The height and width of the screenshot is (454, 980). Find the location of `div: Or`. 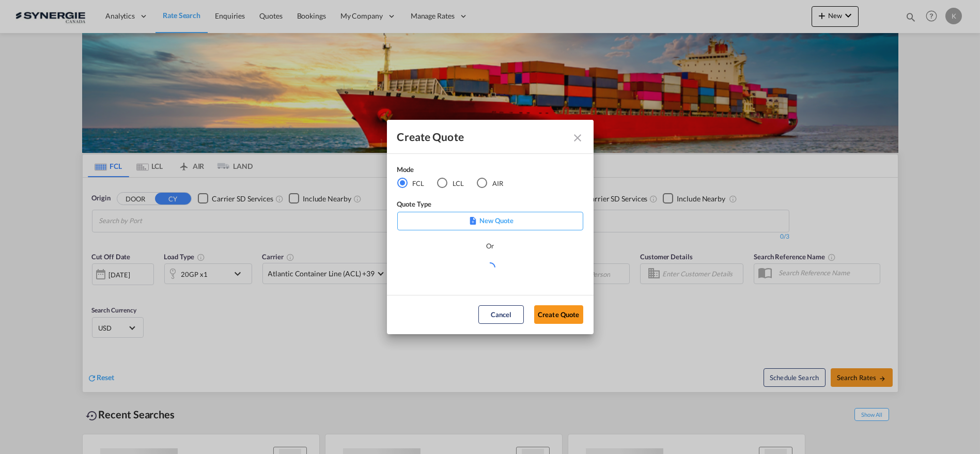

div: Or is located at coordinates (490, 246).